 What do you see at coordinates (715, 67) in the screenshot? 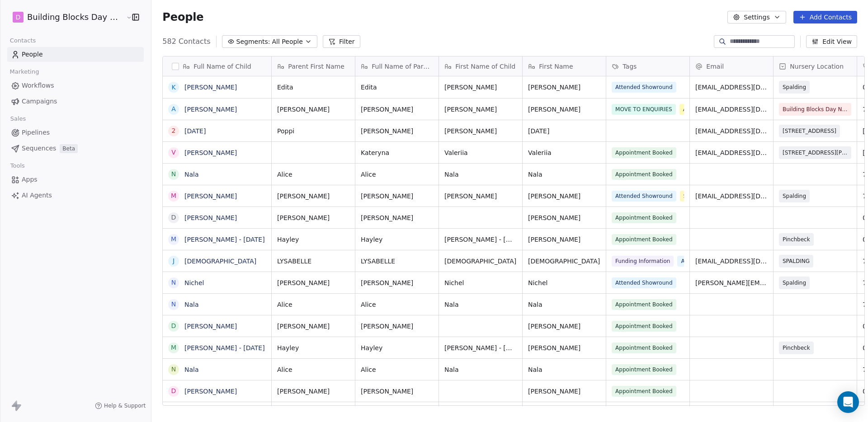
I see `span: Email` at bounding box center [715, 67].